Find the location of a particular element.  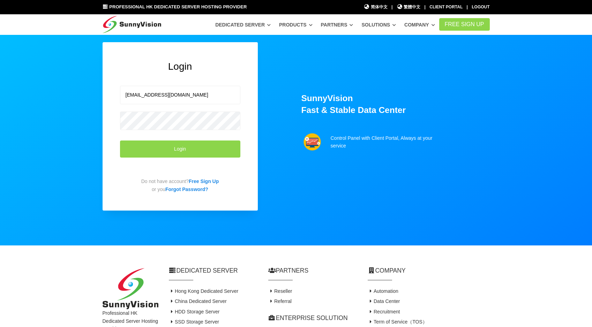

a: Reseller is located at coordinates (280, 291).